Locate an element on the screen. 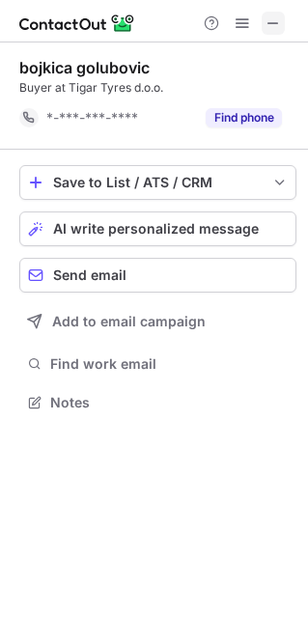 This screenshot has width=308, height=617. img: ContactOut v5.3.10 is located at coordinates (77, 23).